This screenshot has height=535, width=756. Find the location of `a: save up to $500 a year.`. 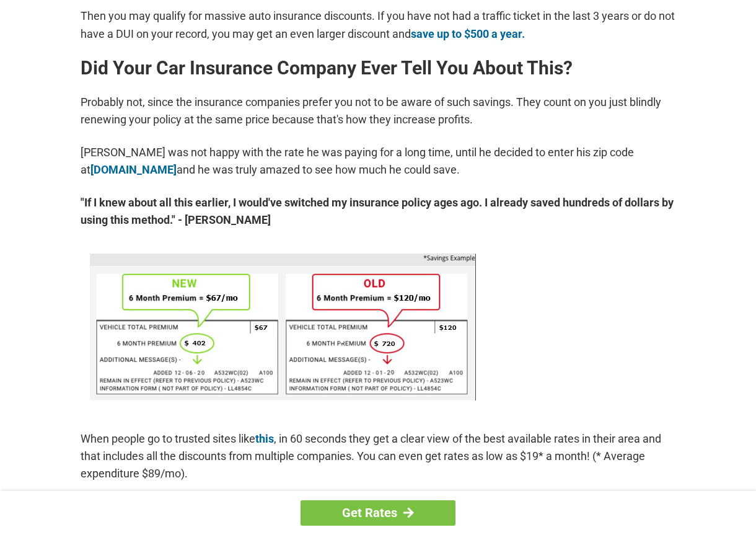

a: save up to $500 a year. is located at coordinates (468, 33).